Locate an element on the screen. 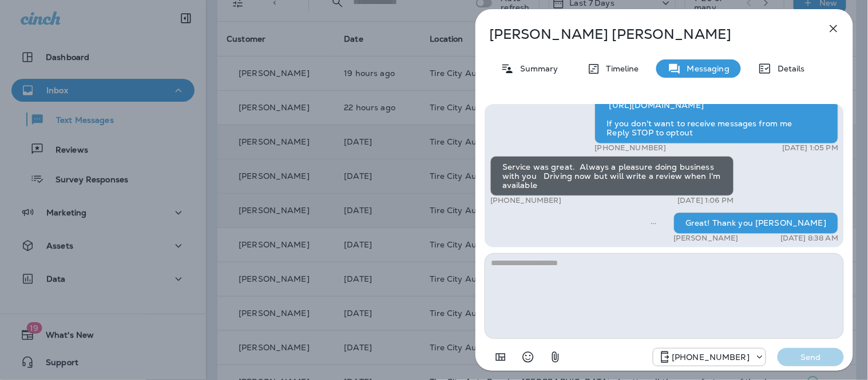 The height and width of the screenshot is (380, 868). p: Messaging is located at coordinates (706, 68).